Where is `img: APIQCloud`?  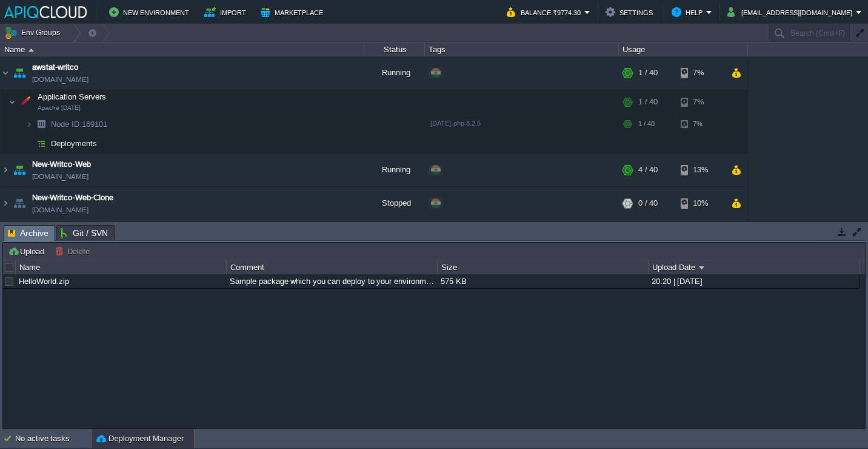 img: APIQCloud is located at coordinates (46, 12).